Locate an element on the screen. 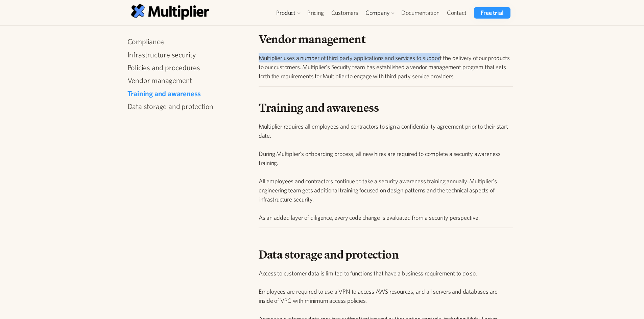  a: Policies and procedures is located at coordinates (187, 68).